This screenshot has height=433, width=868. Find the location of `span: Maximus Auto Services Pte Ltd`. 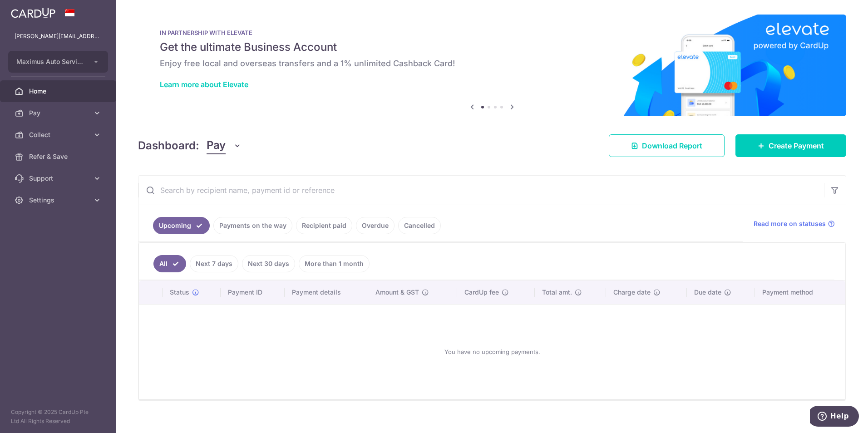

span: Maximus Auto Services Pte Ltd is located at coordinates (50, 62).